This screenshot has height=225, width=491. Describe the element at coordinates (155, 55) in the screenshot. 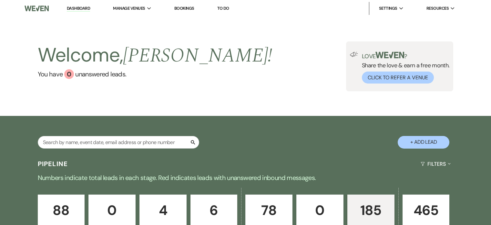

I see `h2: Welcome,` at that location.